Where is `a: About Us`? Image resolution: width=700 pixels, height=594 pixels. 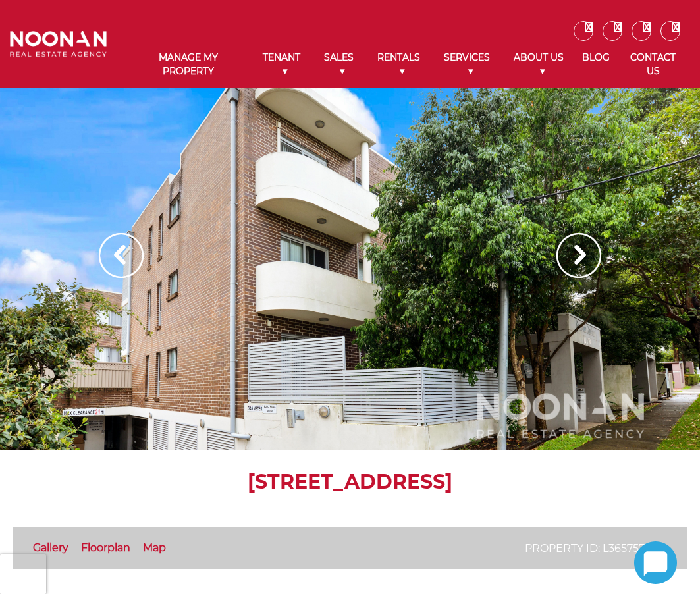
a: About Us is located at coordinates (539, 65).